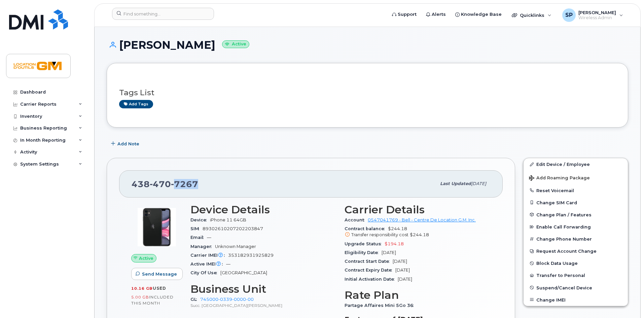  What do you see at coordinates (264, 289) in the screenshot?
I see `h3: Business Unit` at bounding box center [264, 289].